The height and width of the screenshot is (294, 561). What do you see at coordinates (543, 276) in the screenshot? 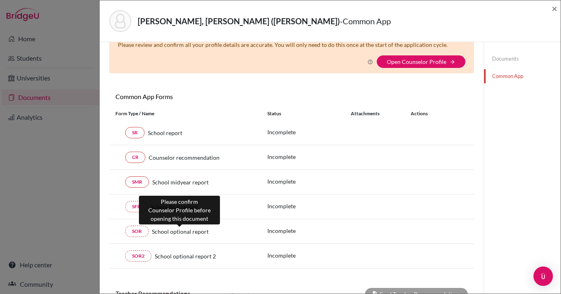
I see `div: Open Intercom Messenger` at bounding box center [543, 276].